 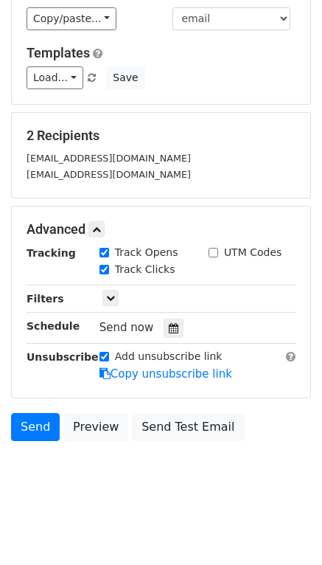 What do you see at coordinates (161, 136) in the screenshot?
I see `h5: 2 Recipients` at bounding box center [161, 136].